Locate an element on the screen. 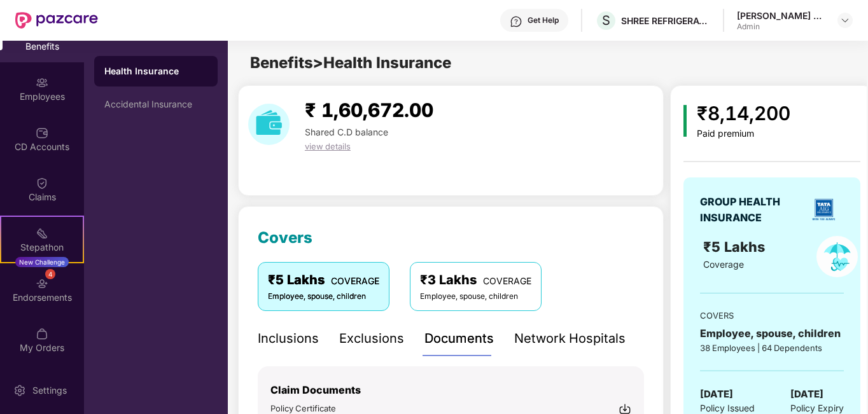  div: Health Insurance is located at coordinates (156, 72).